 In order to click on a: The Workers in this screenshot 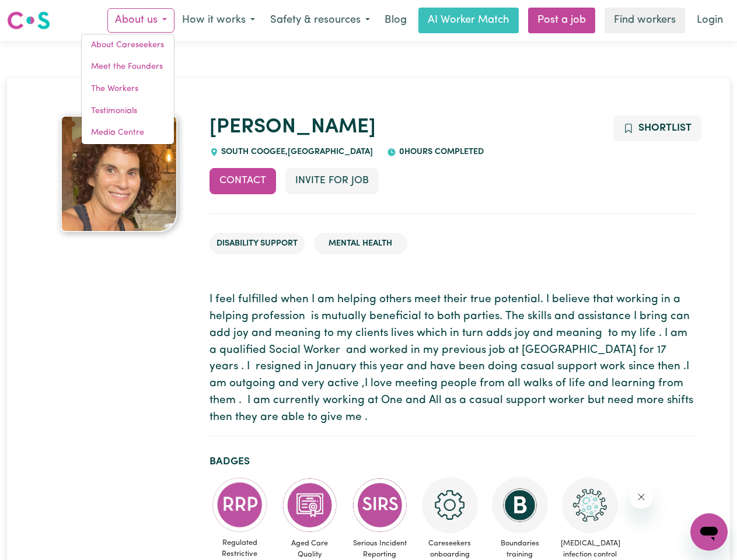, I will do `click(128, 89)`.